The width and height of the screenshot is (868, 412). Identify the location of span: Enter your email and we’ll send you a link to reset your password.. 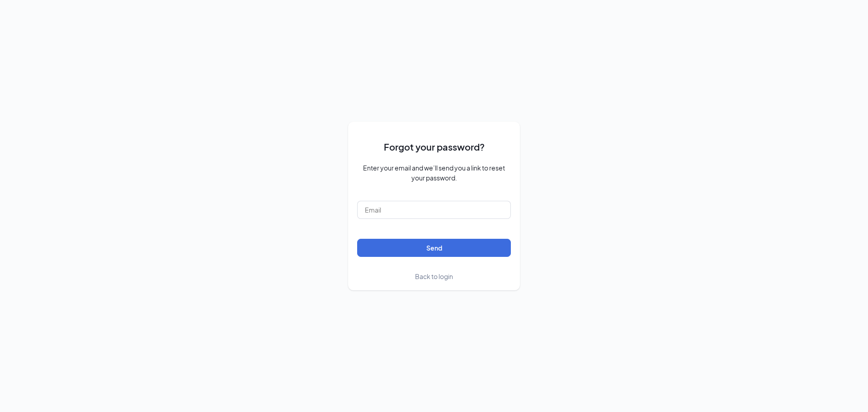
(434, 173).